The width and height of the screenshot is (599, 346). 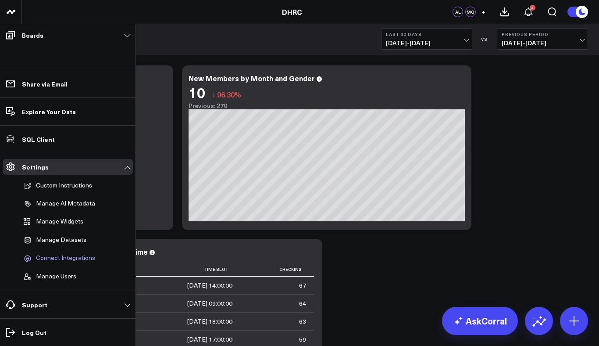 What do you see at coordinates (277, 269) in the screenshot?
I see `th: Checkins` at bounding box center [277, 269].